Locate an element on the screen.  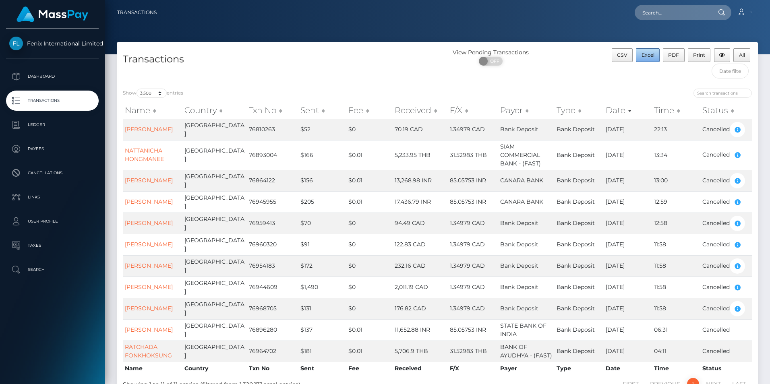
label: Show entries is located at coordinates (153, 93).